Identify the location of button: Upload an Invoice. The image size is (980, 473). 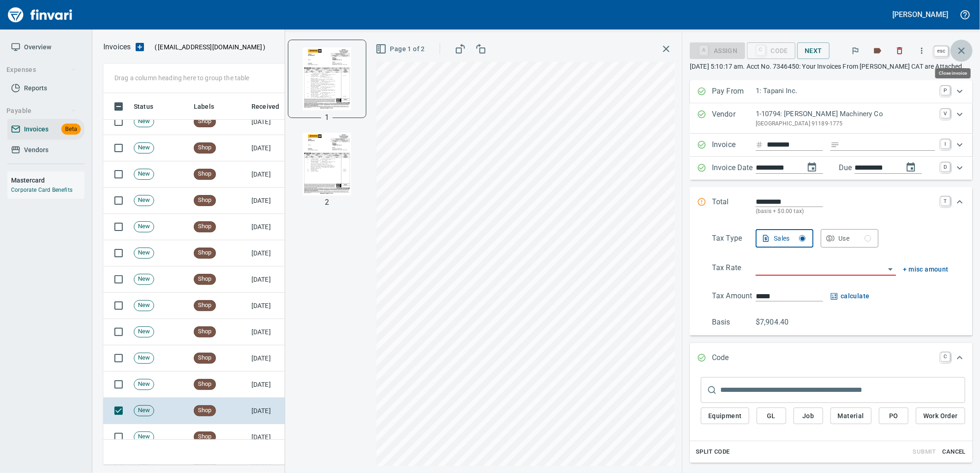
(140, 47).